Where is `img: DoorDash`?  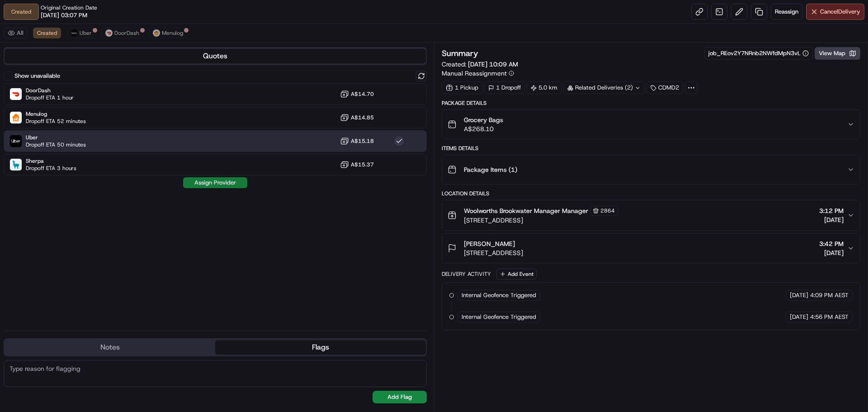 img: DoorDash is located at coordinates (16, 94).